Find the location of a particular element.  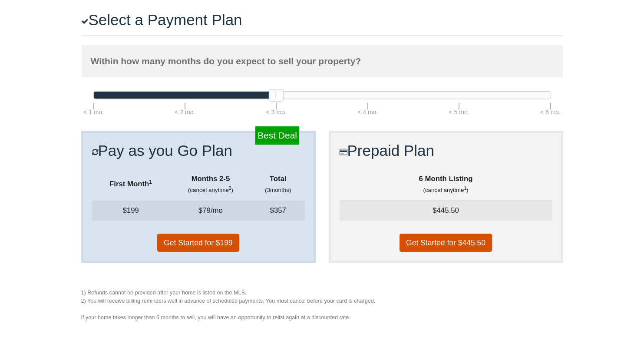

small: ( months) is located at coordinates (278, 189).